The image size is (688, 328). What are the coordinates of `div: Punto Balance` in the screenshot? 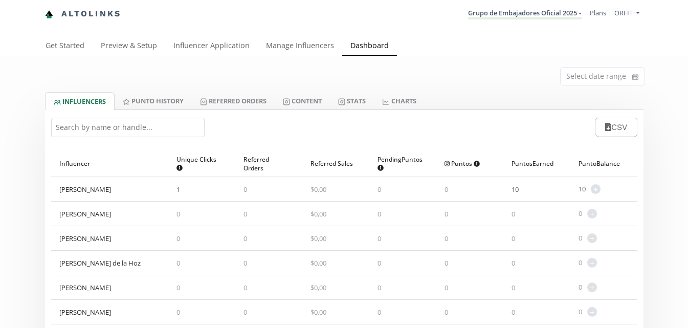 It's located at (603, 163).